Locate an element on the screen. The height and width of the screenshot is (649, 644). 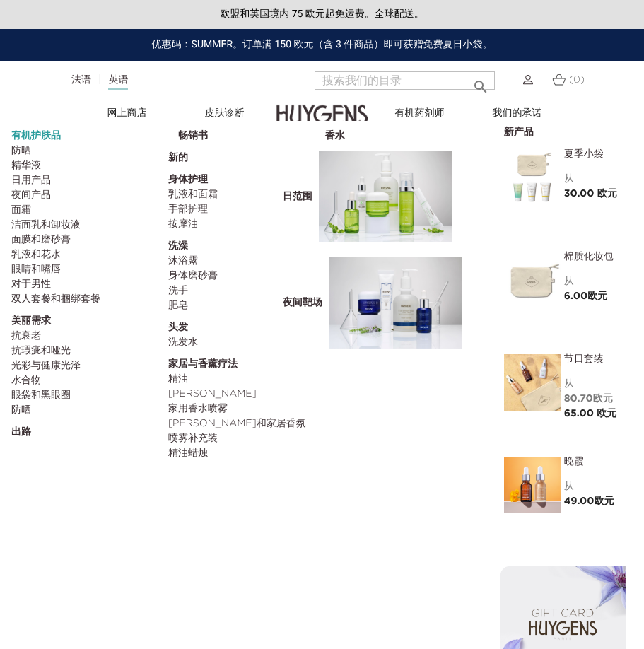
font: 夜间靶场 is located at coordinates (302, 303).